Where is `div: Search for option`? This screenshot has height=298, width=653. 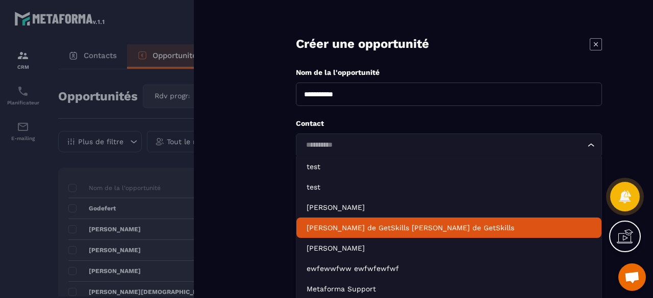
div: Search for option is located at coordinates (449, 145).